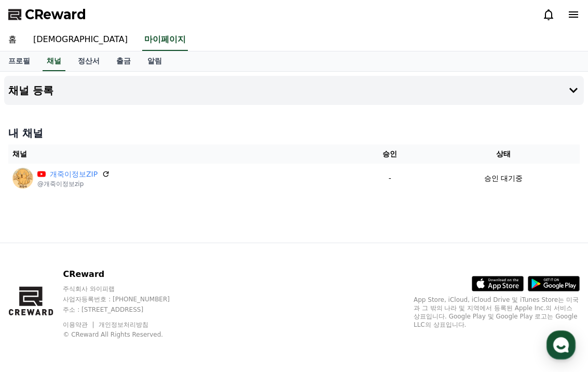 The width and height of the screenshot is (588, 372). Describe the element at coordinates (503, 154) in the screenshot. I see `th: 상태` at that location.